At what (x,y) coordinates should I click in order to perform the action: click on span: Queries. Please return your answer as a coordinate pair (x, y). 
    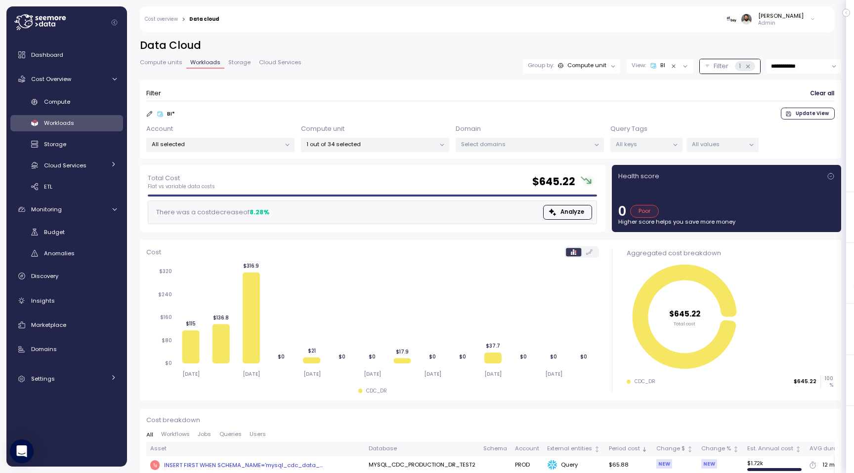
    Looking at the image, I should click on (230, 434).